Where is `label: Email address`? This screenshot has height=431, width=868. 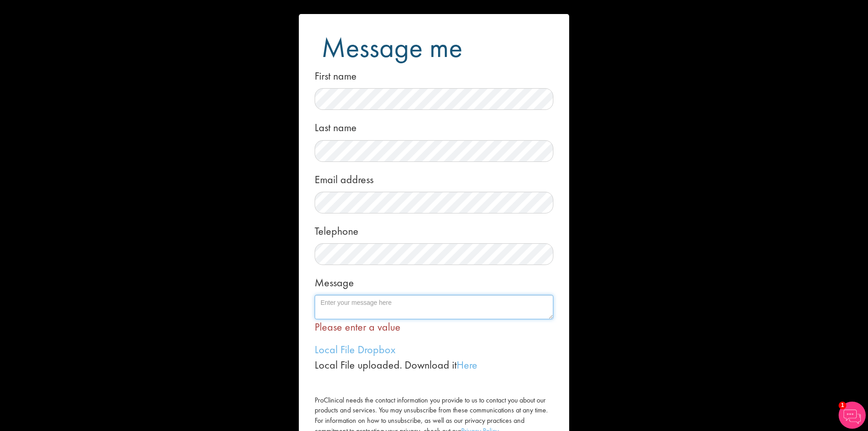
label: Email address is located at coordinates (344, 178).